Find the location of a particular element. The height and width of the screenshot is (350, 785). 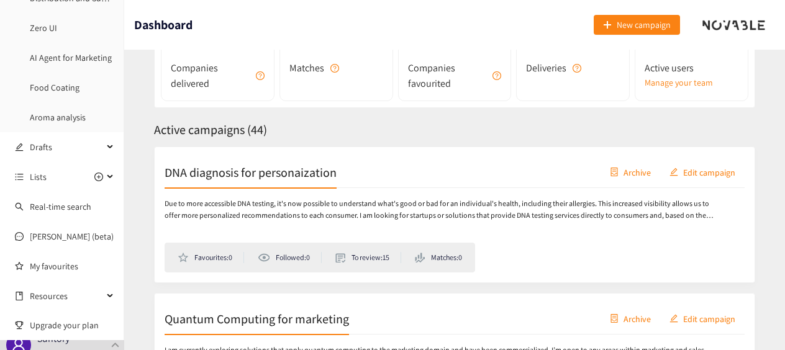

li: Favourites: 0 is located at coordinates (211, 258).